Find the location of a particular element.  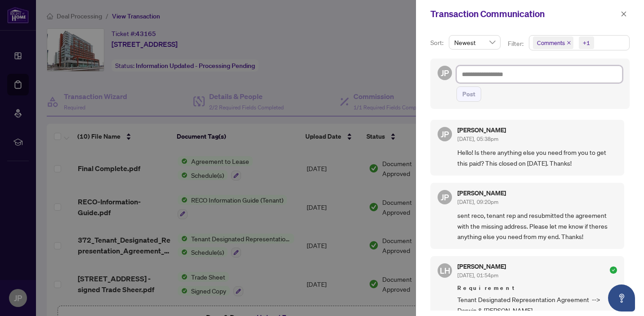

p: Sort: is located at coordinates (438, 43).